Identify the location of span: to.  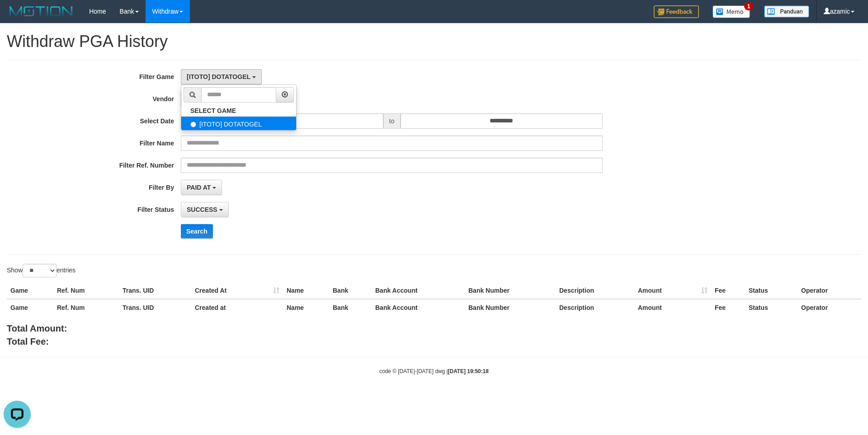
(392, 121).